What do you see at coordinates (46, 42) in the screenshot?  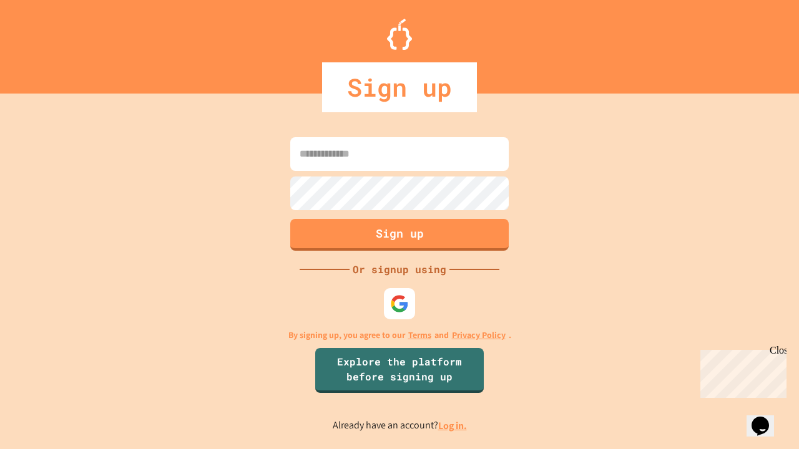 I see `div: Chat with us now!Close` at bounding box center [46, 42].